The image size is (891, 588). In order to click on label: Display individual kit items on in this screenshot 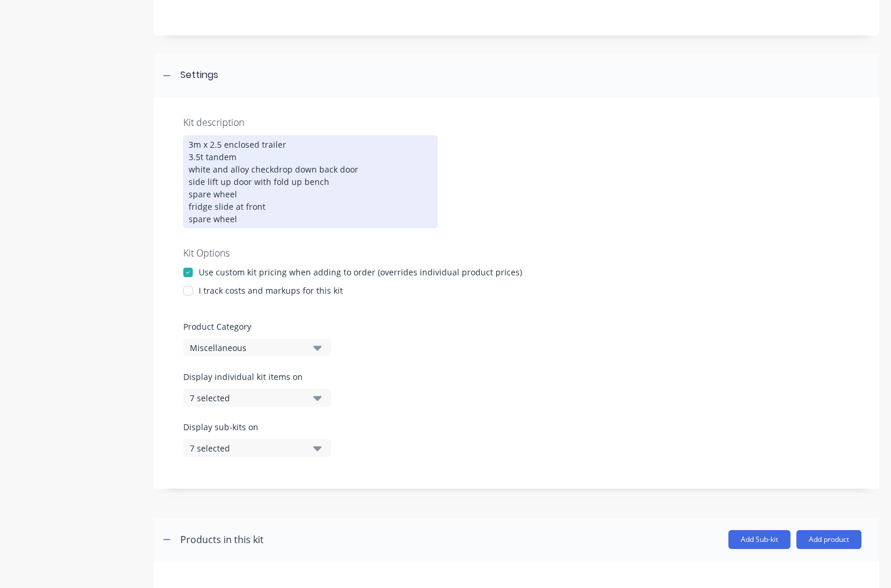, I will do `click(257, 377)`.